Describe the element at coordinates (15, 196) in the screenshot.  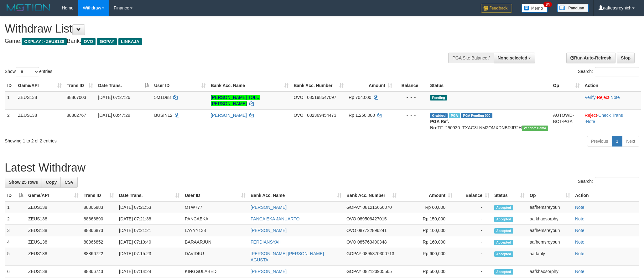
I see `th: ID: activate to sort column descending` at that location.